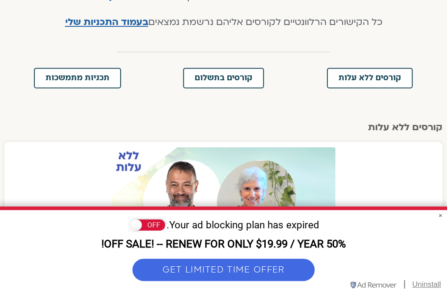 Image resolution: width=447 pixels, height=293 pixels. What do you see at coordinates (77, 78) in the screenshot?
I see `a: תכניות מתמשכות` at bounding box center [77, 78].